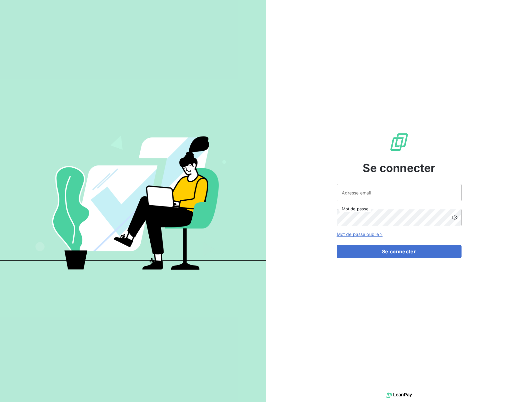  What do you see at coordinates (399, 395) in the screenshot?
I see `img: logo` at bounding box center [399, 395].